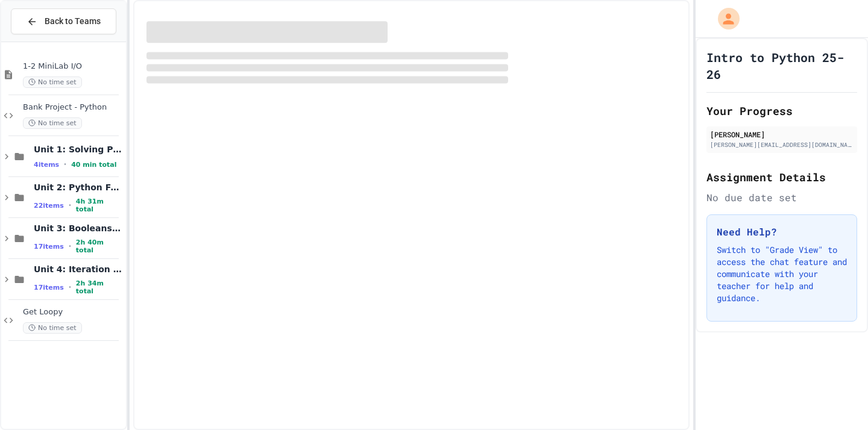 The height and width of the screenshot is (430, 868). What do you see at coordinates (782, 66) in the screenshot?
I see `h1: Intro to Python 25-26` at bounding box center [782, 66].